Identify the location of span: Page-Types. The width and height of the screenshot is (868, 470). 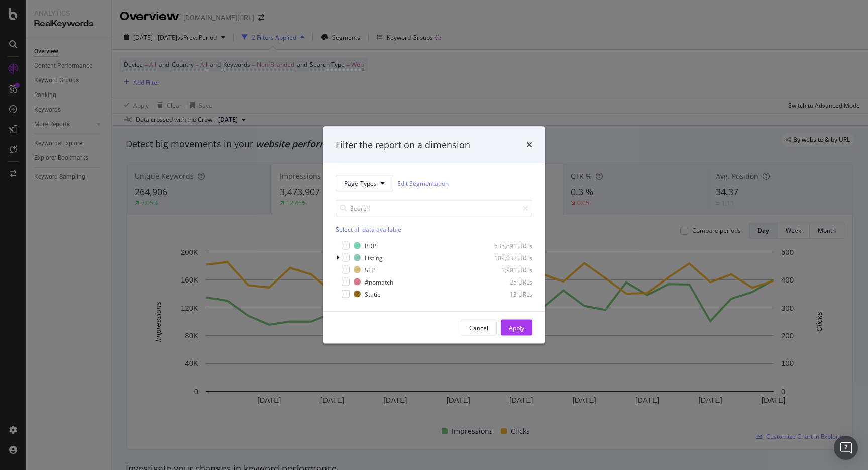
(360, 183).